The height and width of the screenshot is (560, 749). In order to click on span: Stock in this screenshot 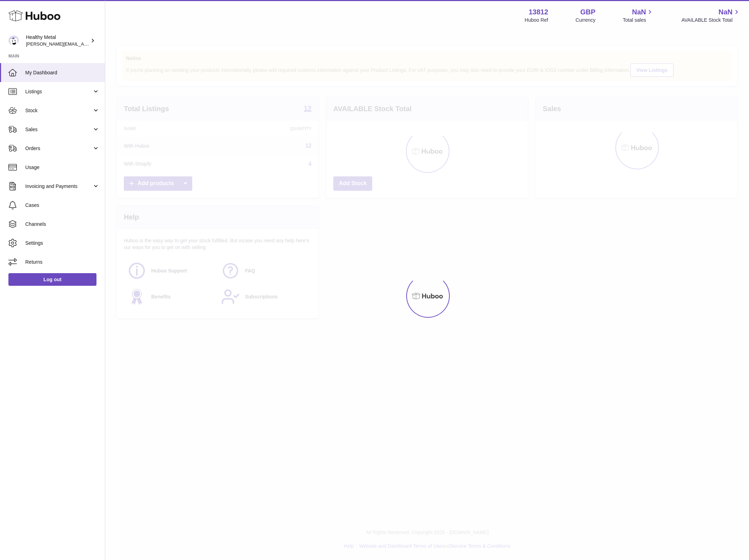, I will do `click(59, 110)`.